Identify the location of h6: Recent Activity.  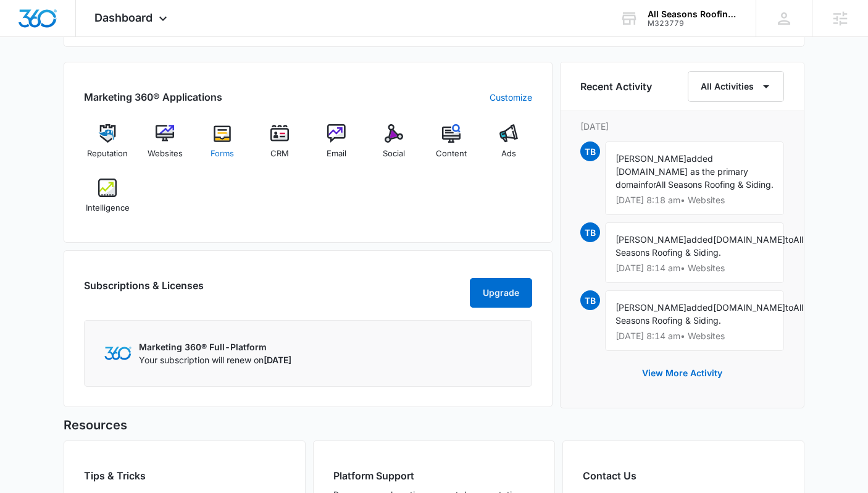
(616, 87).